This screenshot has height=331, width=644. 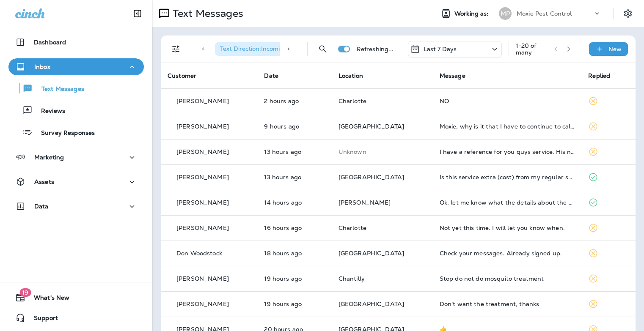 I want to click on div: MP, so click(x=505, y=14).